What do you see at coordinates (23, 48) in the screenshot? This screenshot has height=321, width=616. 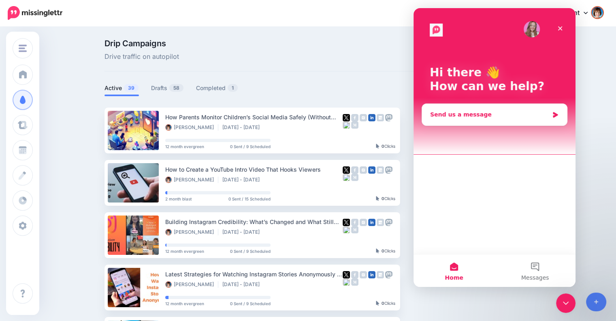 I see `img: menu.png` at bounding box center [23, 48].